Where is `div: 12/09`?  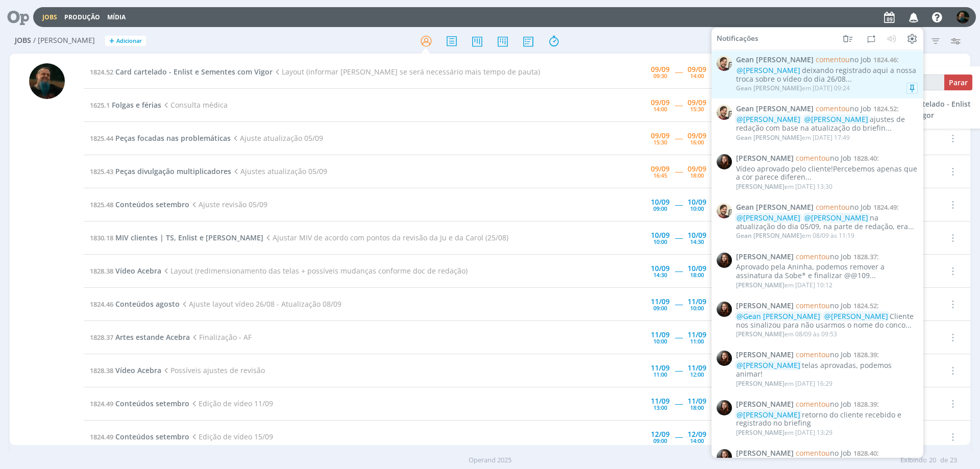
div: 12/09 is located at coordinates (697, 435).